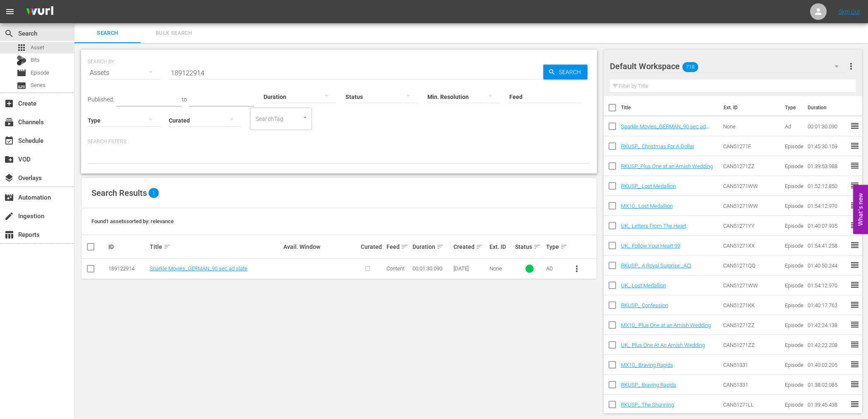 Image resolution: width=868 pixels, height=419 pixels. I want to click on td: CAN51271ZZ, so click(751, 345).